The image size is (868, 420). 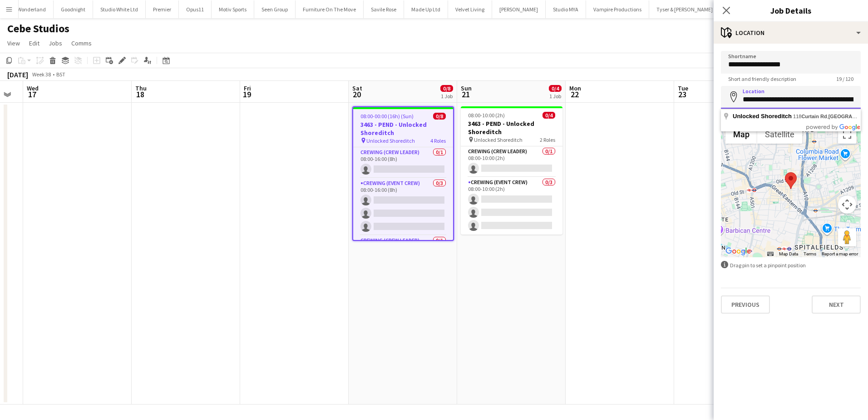 What do you see at coordinates (791, 33) in the screenshot?
I see `div: Location` at bounding box center [791, 33].